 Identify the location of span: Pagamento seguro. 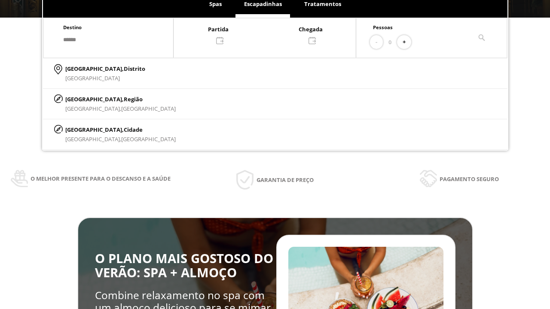
(469, 179).